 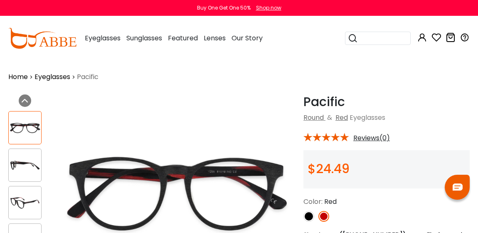 What do you see at coordinates (88, 77) in the screenshot?
I see `span: Pacific` at bounding box center [88, 77].